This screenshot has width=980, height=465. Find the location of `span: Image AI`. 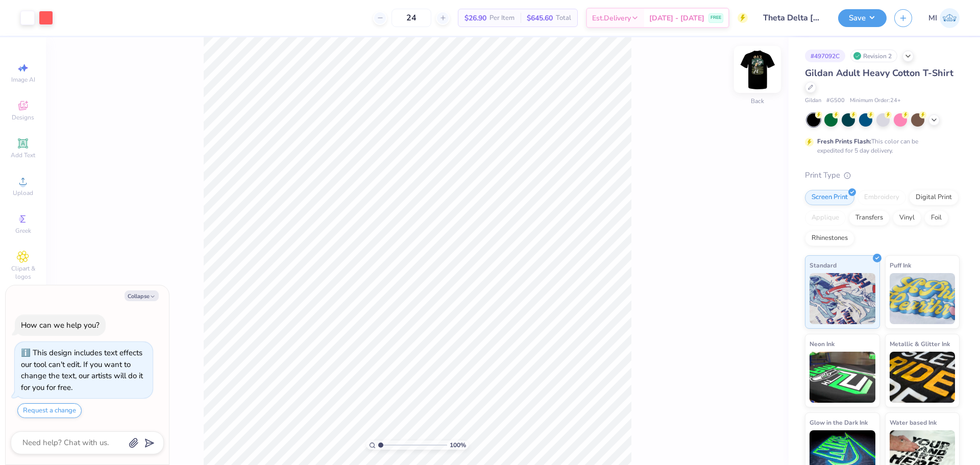

span: Image AI is located at coordinates (23, 79).